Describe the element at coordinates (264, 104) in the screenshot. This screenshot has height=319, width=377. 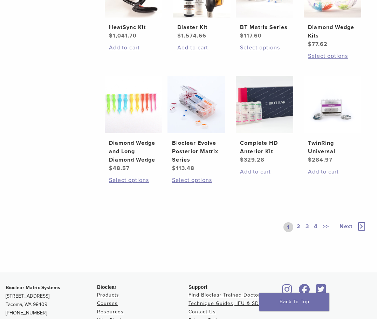
I see `img: Complete HD Anterior Kit` at that location.